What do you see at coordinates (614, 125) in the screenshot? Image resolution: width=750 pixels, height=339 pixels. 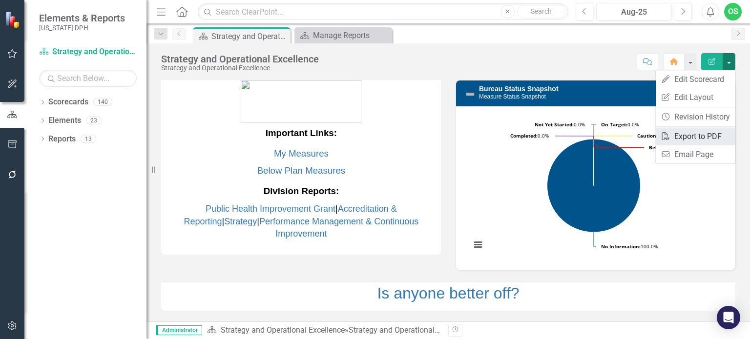 I see `tspan: On Target:` at bounding box center [614, 125].